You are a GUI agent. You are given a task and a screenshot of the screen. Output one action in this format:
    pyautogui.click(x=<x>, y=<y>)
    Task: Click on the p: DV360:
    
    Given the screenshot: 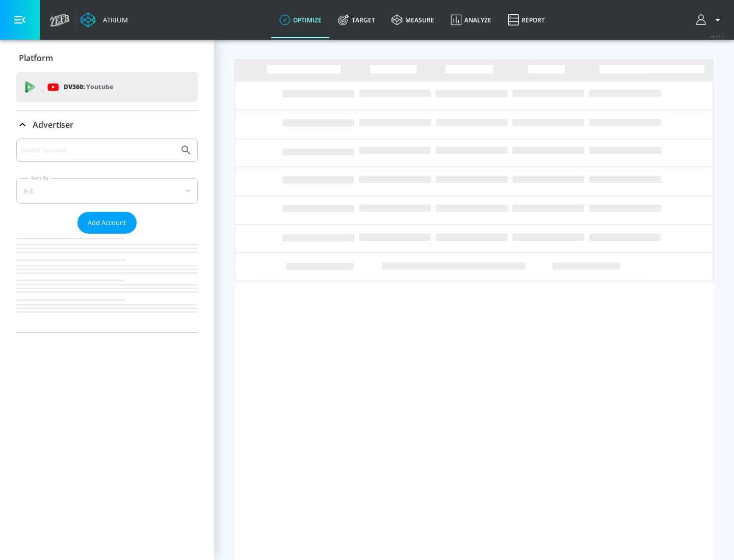 What is the action you would take?
    pyautogui.click(x=88, y=87)
    